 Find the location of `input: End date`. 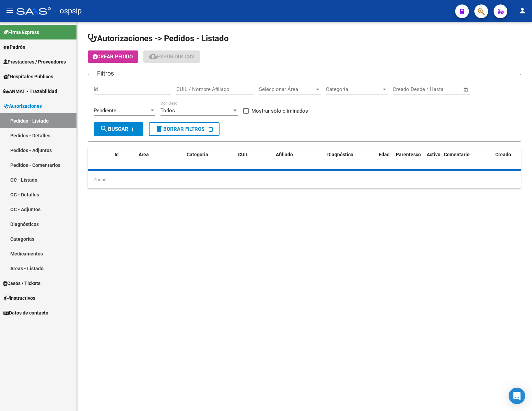

input: End date is located at coordinates (438, 89).